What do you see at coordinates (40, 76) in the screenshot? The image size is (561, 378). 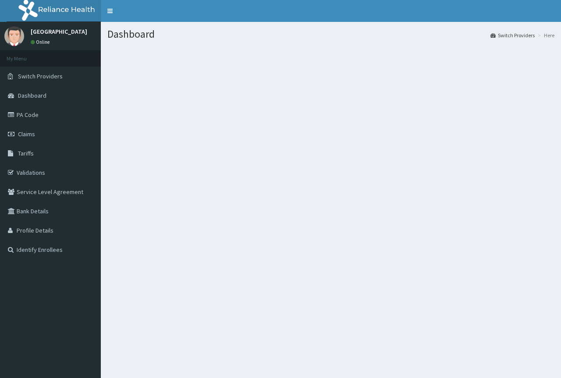 I see `span: Switch Providers` at bounding box center [40, 76].